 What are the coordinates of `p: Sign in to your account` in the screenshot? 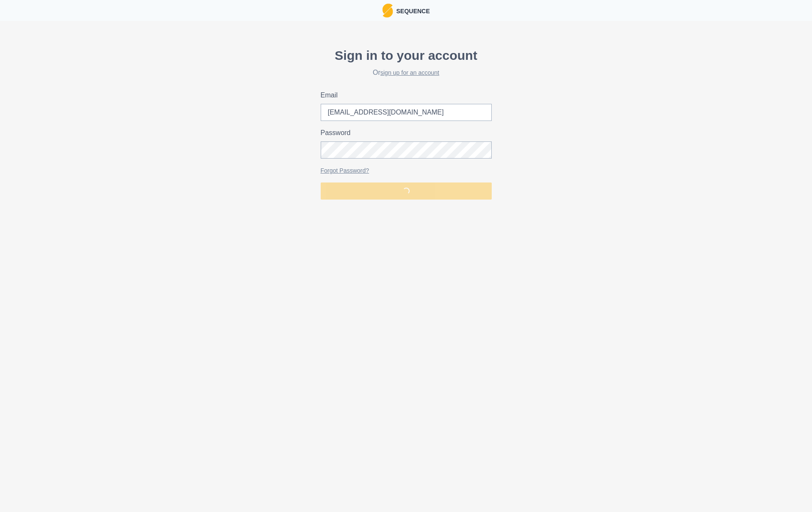 It's located at (406, 55).